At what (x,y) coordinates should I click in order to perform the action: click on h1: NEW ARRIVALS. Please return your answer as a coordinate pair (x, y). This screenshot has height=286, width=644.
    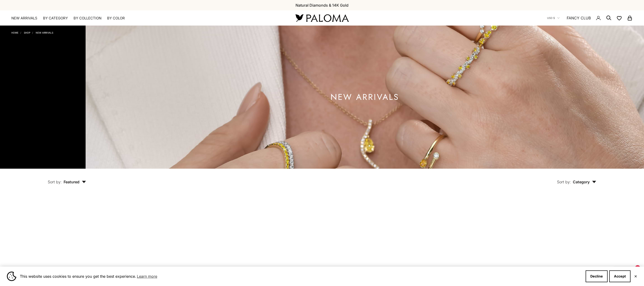
    Looking at the image, I should click on (365, 97).